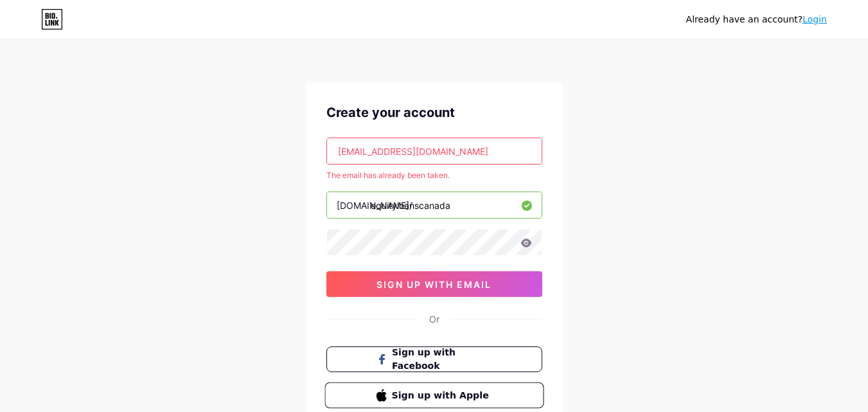 The width and height of the screenshot is (868, 412). What do you see at coordinates (434, 319) in the screenshot?
I see `div: Or` at bounding box center [434, 319].